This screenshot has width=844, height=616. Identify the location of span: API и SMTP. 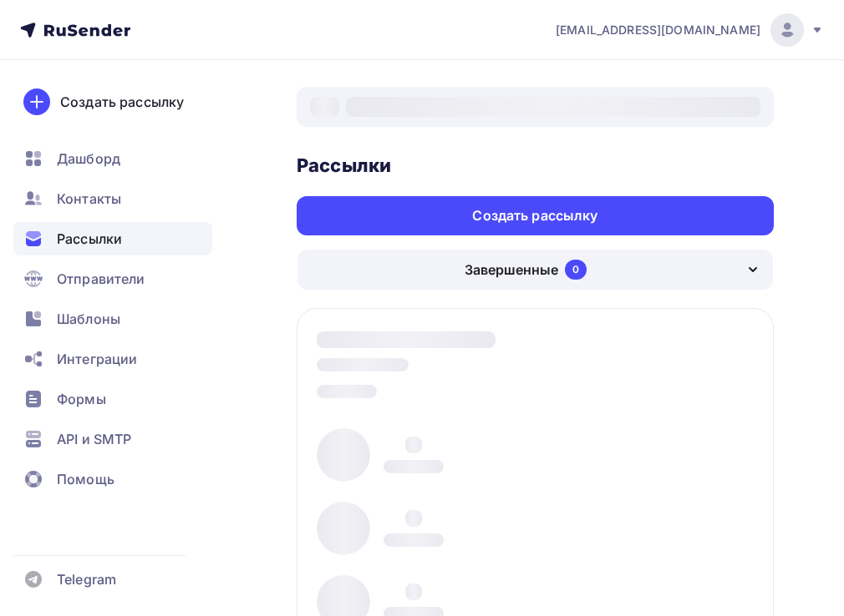
(94, 439).